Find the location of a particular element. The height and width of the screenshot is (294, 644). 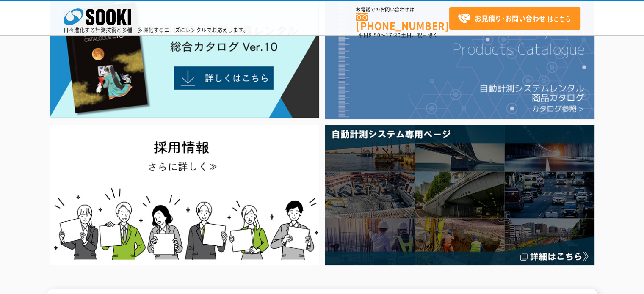

span: はこちら is located at coordinates (515, 19).